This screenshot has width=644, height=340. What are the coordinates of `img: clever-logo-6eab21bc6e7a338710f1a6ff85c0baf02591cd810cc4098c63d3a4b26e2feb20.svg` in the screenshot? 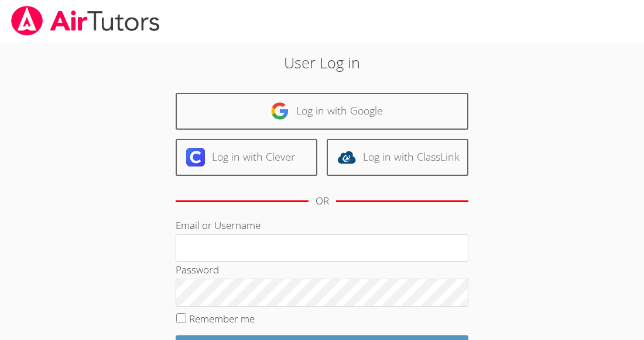 It's located at (196, 158).